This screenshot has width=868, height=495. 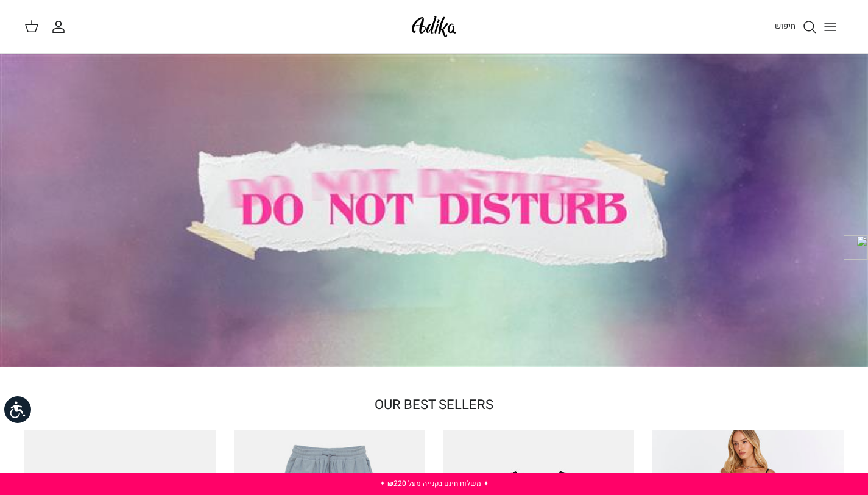 I want to click on a: ✦ משלוח חינם בקנייה מעל ₪220 ✦, so click(x=435, y=483).